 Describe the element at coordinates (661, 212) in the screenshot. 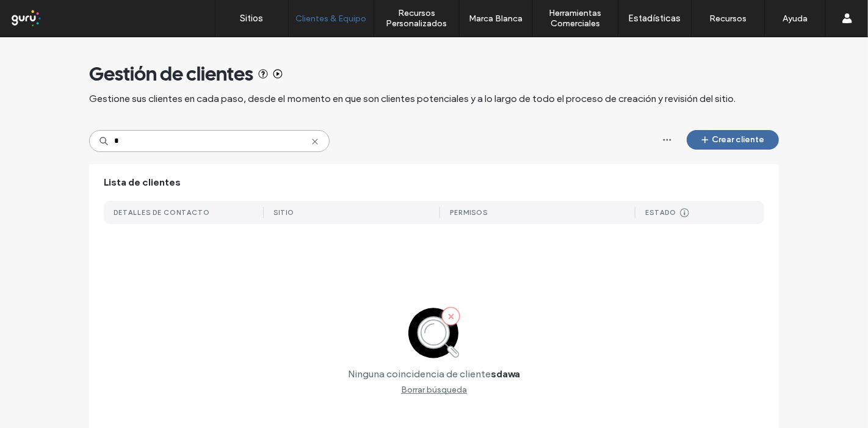

I see `div: Estado` at that location.